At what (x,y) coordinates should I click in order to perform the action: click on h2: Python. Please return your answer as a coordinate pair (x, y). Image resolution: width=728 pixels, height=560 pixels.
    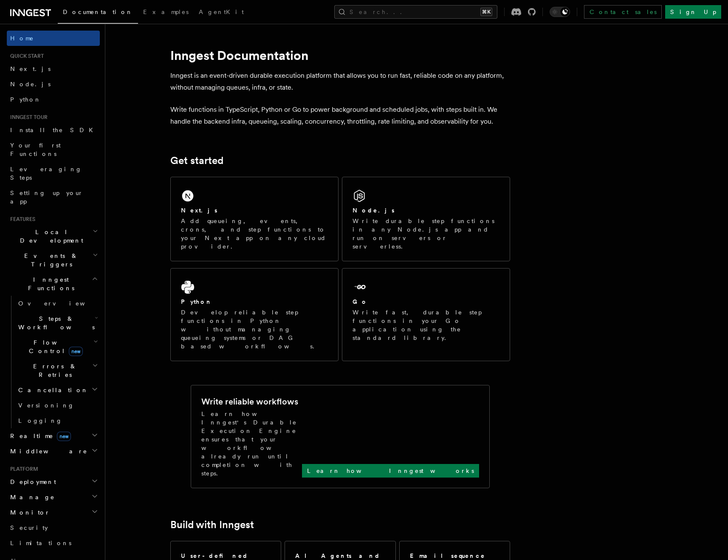
    Looking at the image, I should click on (196, 302).